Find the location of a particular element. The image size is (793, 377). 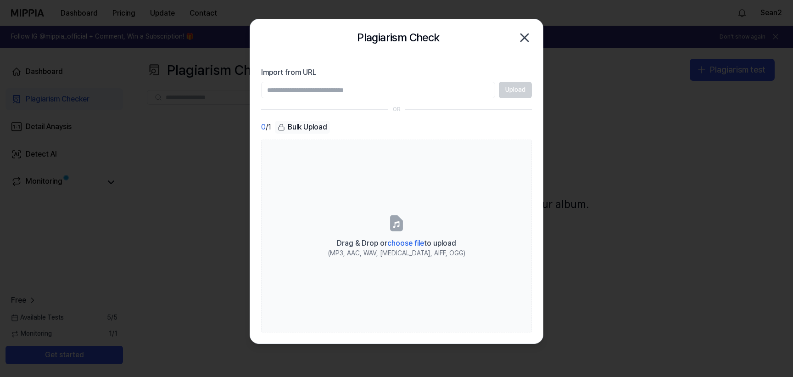

span: choose file is located at coordinates (406, 243).